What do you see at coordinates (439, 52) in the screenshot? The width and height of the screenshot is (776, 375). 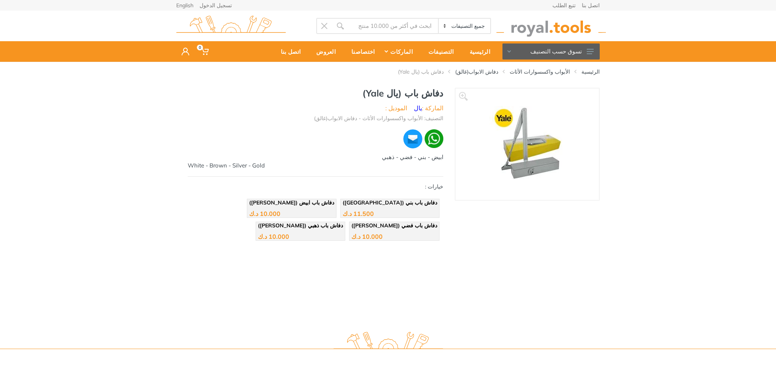 I see `a: التصنيفات` at bounding box center [439, 52].